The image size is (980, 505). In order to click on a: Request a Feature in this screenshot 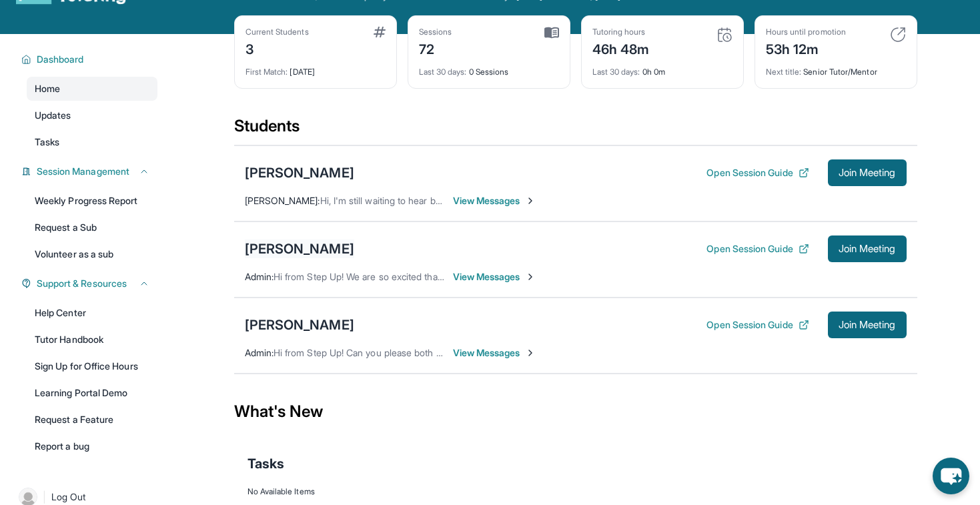, I will do `click(92, 420)`.